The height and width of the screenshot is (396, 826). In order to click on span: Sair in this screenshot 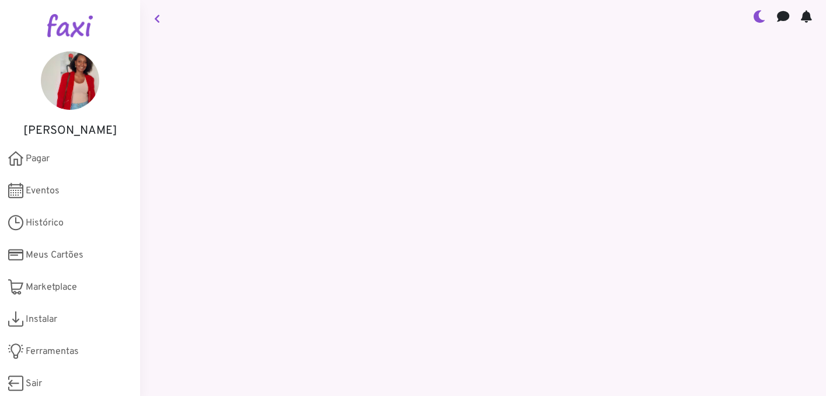, I will do `click(34, 383)`.